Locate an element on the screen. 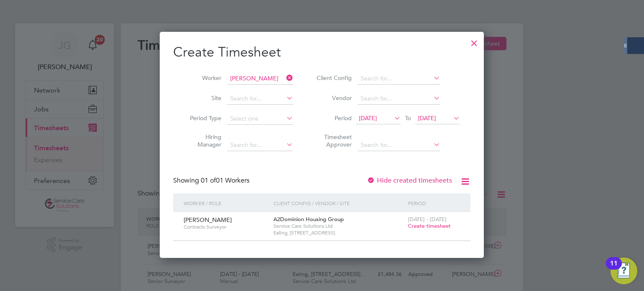 The height and width of the screenshot is (291, 644). label: Worker is located at coordinates (203, 78).